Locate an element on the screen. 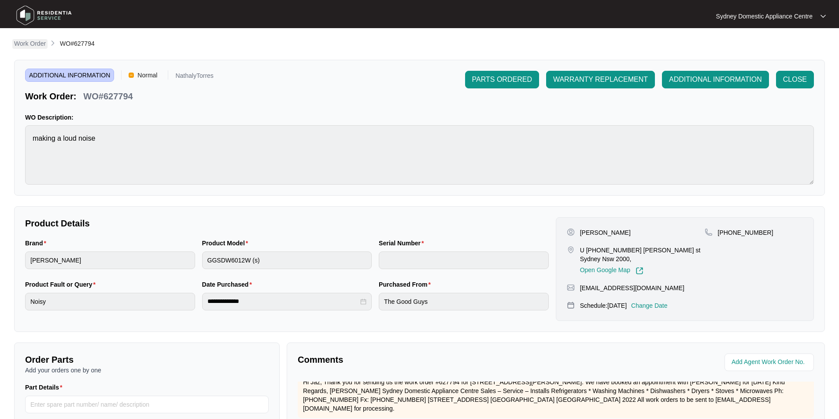 The image size is (839, 419). p: Product Details is located at coordinates (287, 224).